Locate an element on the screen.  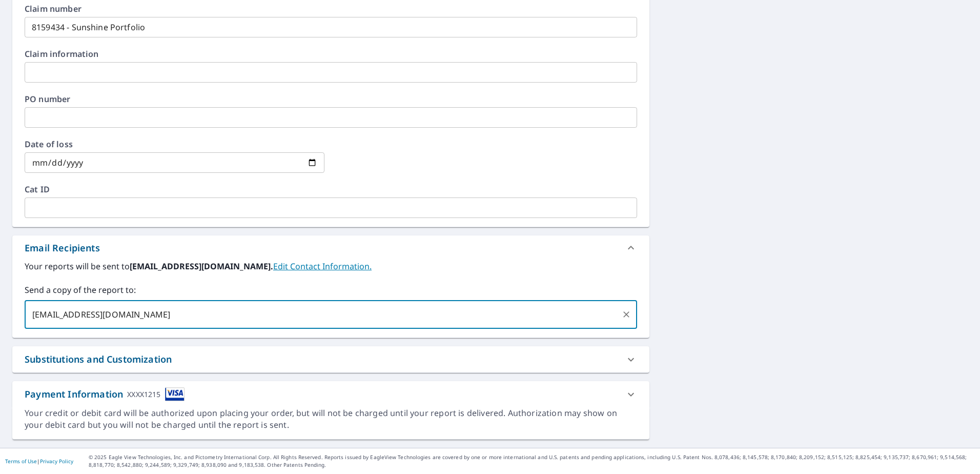
label: Claim number is located at coordinates (331, 9).